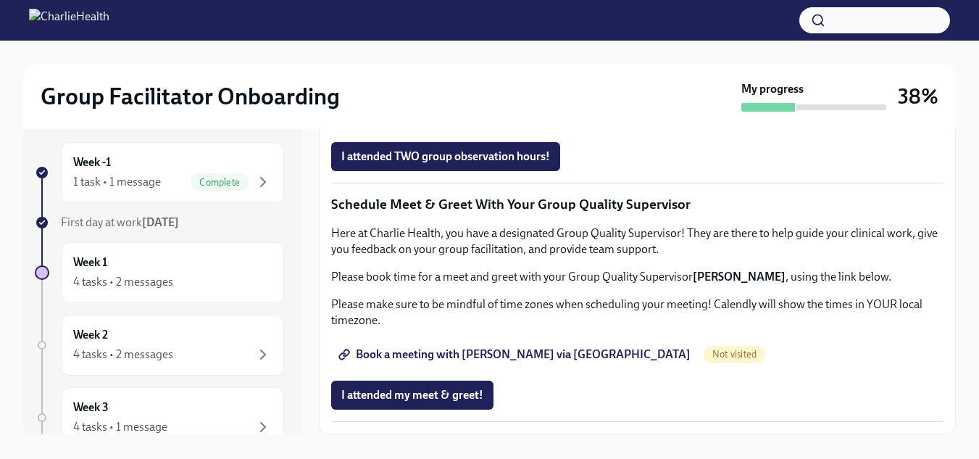 The width and height of the screenshot is (979, 459). What do you see at coordinates (220, 182) in the screenshot?
I see `span: Complete` at bounding box center [220, 182].